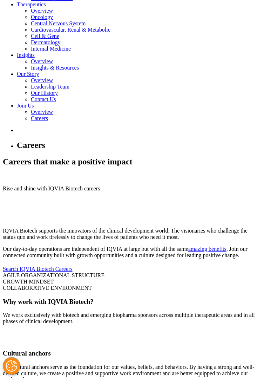 Image resolution: width=264 pixels, height=378 pixels. Describe the element at coordinates (132, 301) in the screenshot. I see `h3: Why work with IQVIA Biotech?` at that location.